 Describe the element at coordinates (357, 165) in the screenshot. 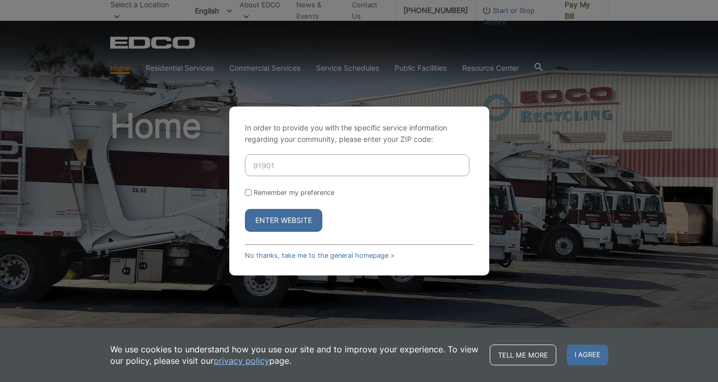

I see `input: Enter ZIP Code` at that location.